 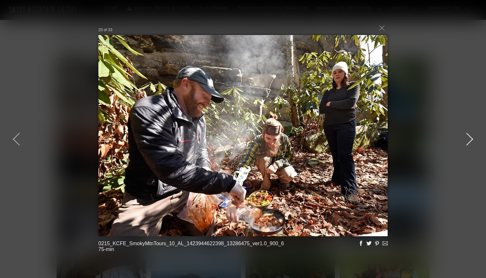 What do you see at coordinates (382, 28) in the screenshot?
I see `div: Close (Esc)` at bounding box center [382, 28].